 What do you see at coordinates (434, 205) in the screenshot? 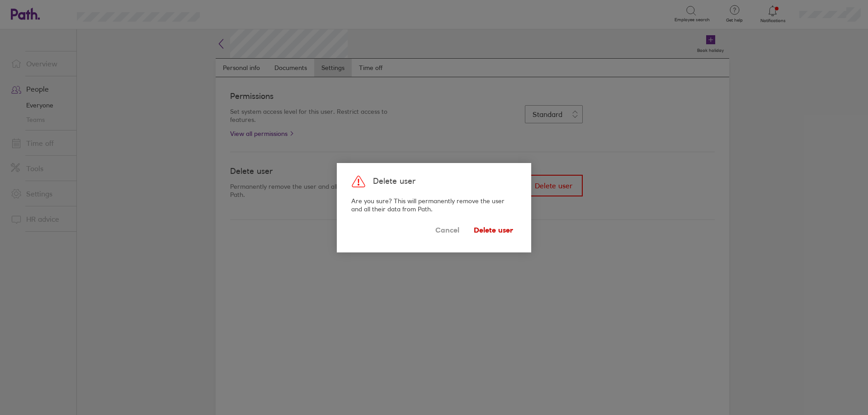
I see `p: Are you sure? This will permanently remove the user and all their data from Path.` at bounding box center [434, 205].